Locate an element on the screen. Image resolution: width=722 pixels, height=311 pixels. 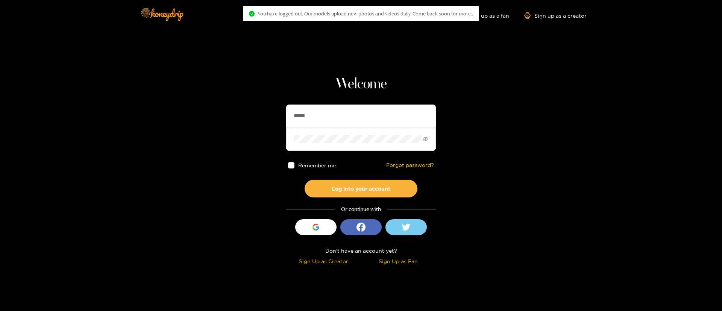
span: Remember me is located at coordinates (317, 165).